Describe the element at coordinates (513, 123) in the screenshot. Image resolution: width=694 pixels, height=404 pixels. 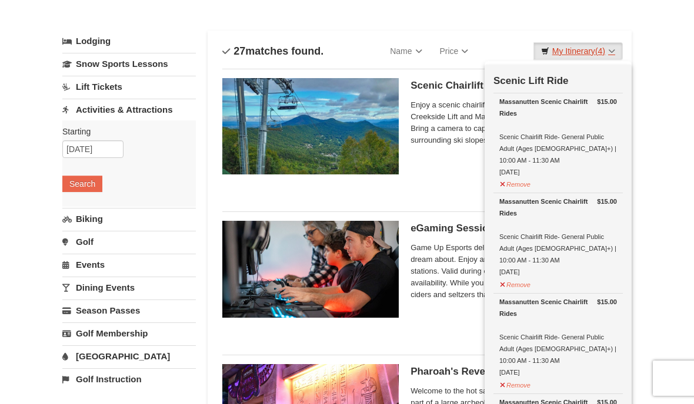
I see `span: Enjoy a scenic chairlift ride up Massanutten’s signature Creekside Lift and Massanutten's NEW Pea...` at that location.